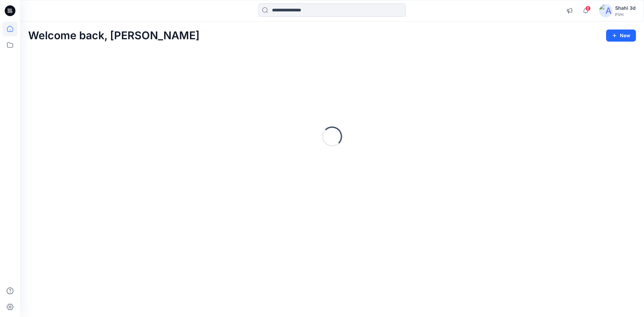 The width and height of the screenshot is (644, 317). Describe the element at coordinates (625, 8) in the screenshot. I see `div: Shahi 3d` at that location.